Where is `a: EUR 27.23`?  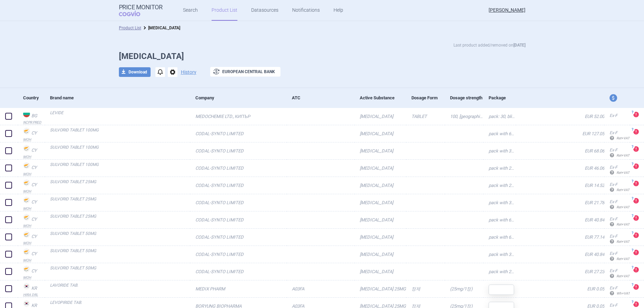 a: EUR 27.23 is located at coordinates (560, 271).